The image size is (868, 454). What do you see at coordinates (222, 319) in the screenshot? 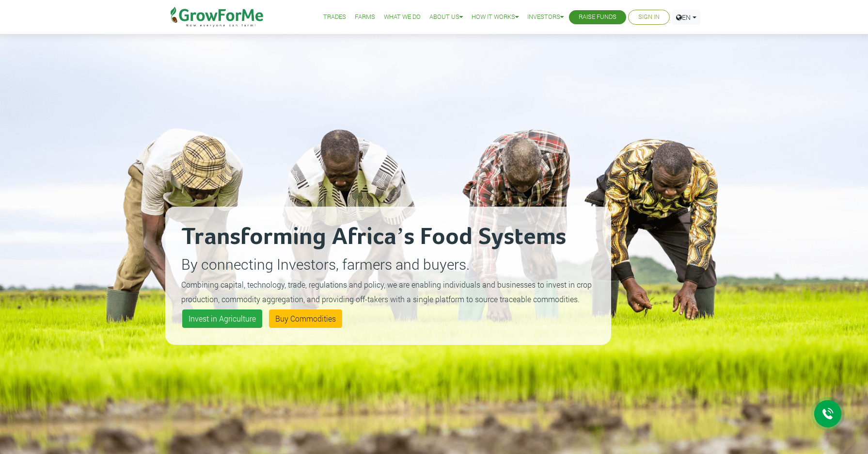
I see `a: Invest in Agriculture` at bounding box center [222, 319].